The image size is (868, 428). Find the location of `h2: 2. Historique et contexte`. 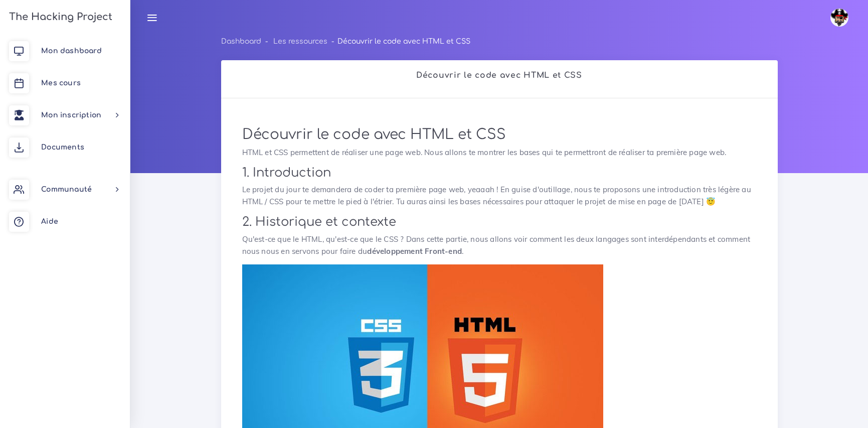

h2: 2. Historique et contexte is located at coordinates (499, 222).